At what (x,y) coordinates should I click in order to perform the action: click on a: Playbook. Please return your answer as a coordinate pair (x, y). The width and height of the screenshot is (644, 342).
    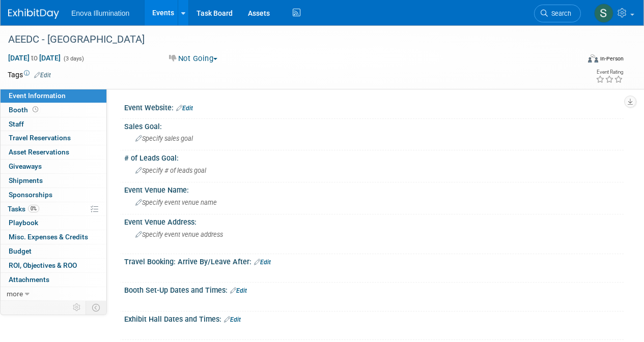
    Looking at the image, I should click on (53, 223).